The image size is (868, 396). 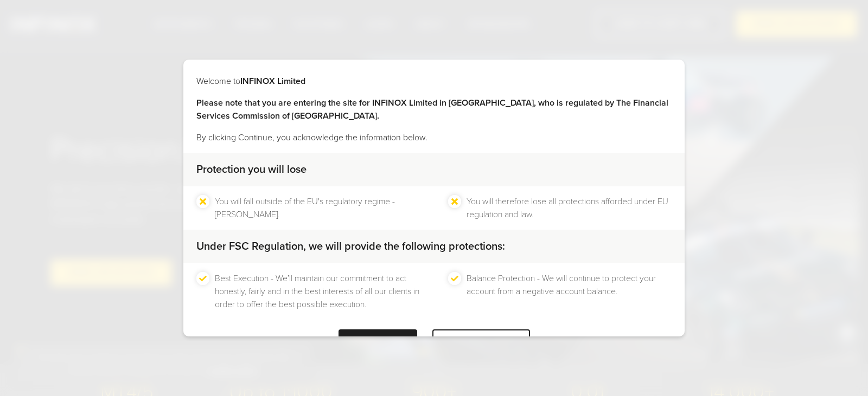 I want to click on li: You will therefore lose all protections afforded under EU regulation and law., so click(x=569, y=208).